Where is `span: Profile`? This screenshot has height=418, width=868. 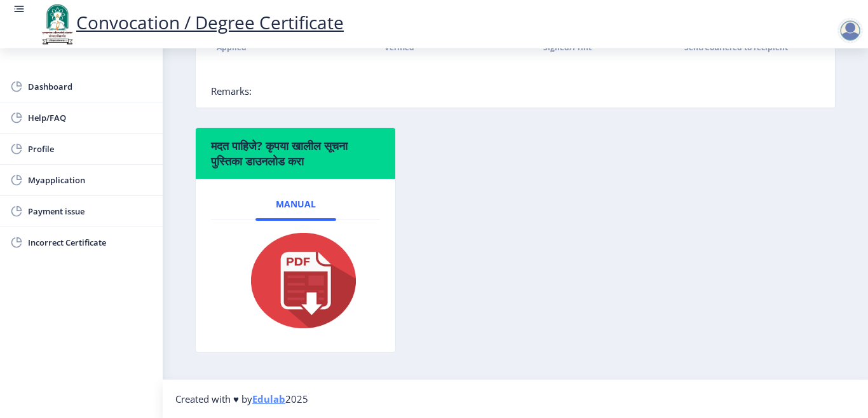 span: Profile is located at coordinates (90, 149).